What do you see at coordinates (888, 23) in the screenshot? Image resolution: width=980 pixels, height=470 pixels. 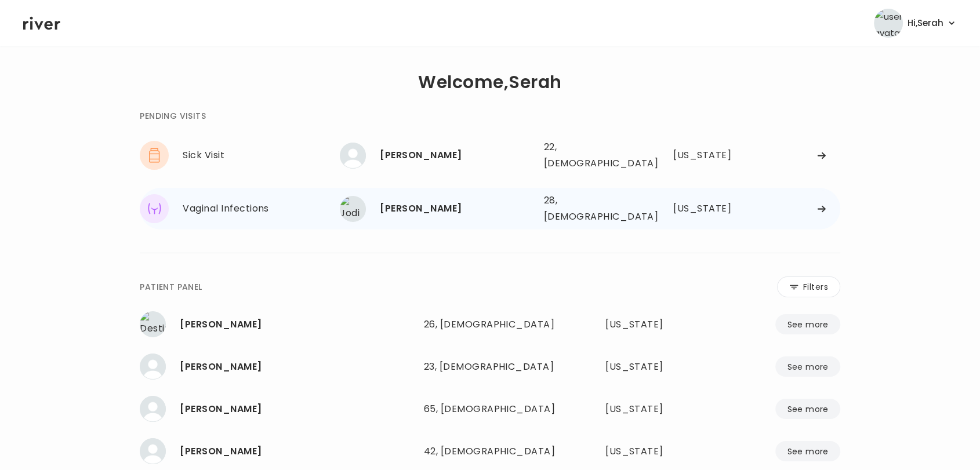 I see `img: user avatar` at bounding box center [888, 23].